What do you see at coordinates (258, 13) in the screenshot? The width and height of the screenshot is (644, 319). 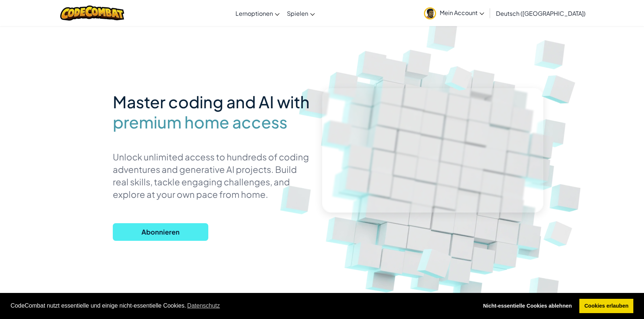 I see `a: Lernoptionen` at bounding box center [258, 13].